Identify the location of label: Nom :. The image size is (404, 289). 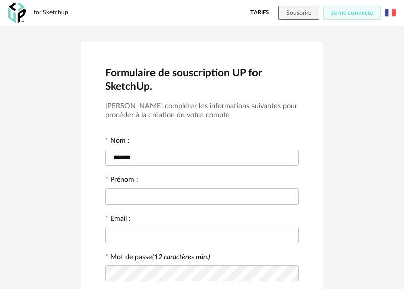
(117, 142).